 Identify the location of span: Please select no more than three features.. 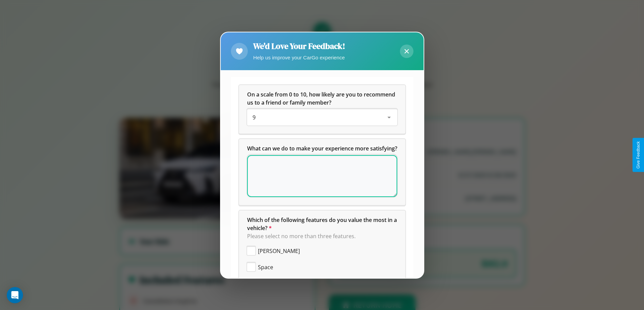
(301, 236).